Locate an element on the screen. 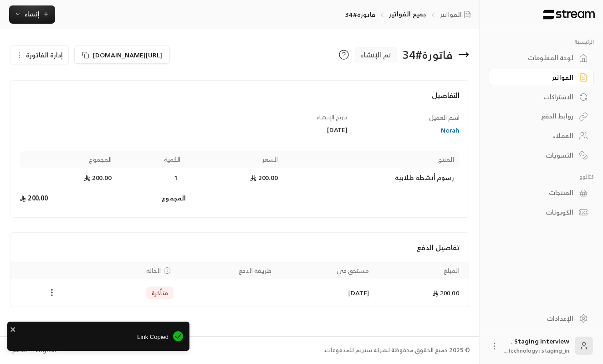 This screenshot has width=603, height=364. th: مستحق في is located at coordinates (325, 270).